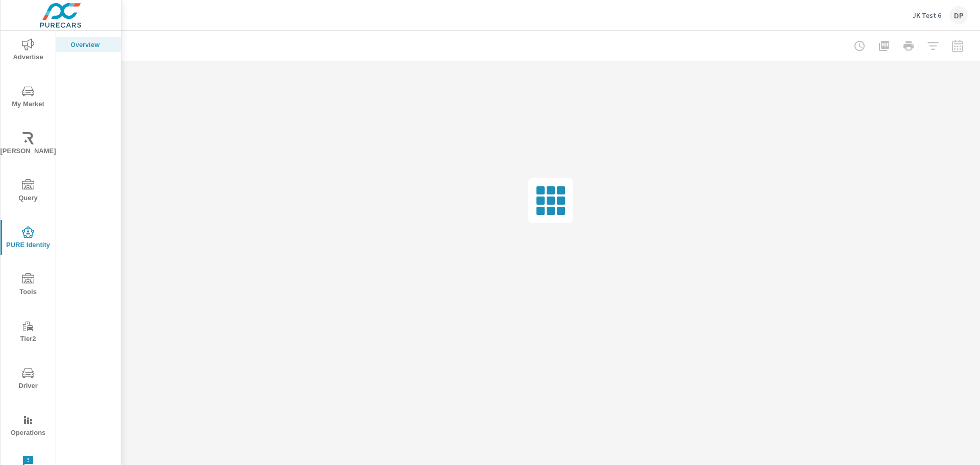 This screenshot has width=980, height=465. I want to click on div: Overview, so click(88, 45).